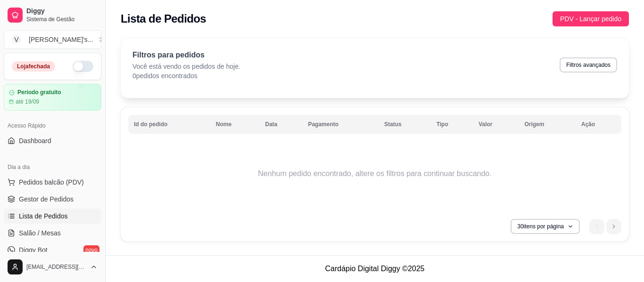 This screenshot has width=644, height=282. I want to click on a: Salão / Mesas, so click(52, 233).